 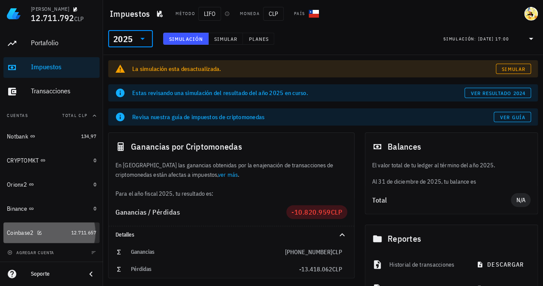 What do you see at coordinates (64, 91) in the screenshot?
I see `div: Transacciones` at bounding box center [64, 91].